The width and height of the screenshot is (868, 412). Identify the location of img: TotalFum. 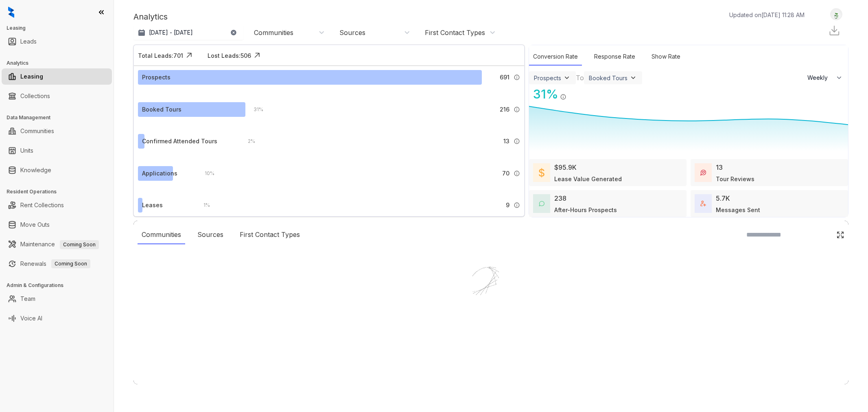
(702, 203).